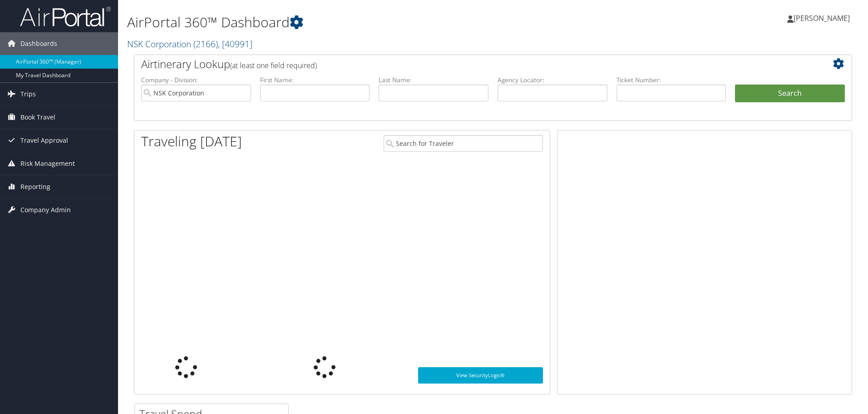  What do you see at coordinates (189, 43) in the screenshot?
I see `a: NSK Corporation` at bounding box center [189, 43].